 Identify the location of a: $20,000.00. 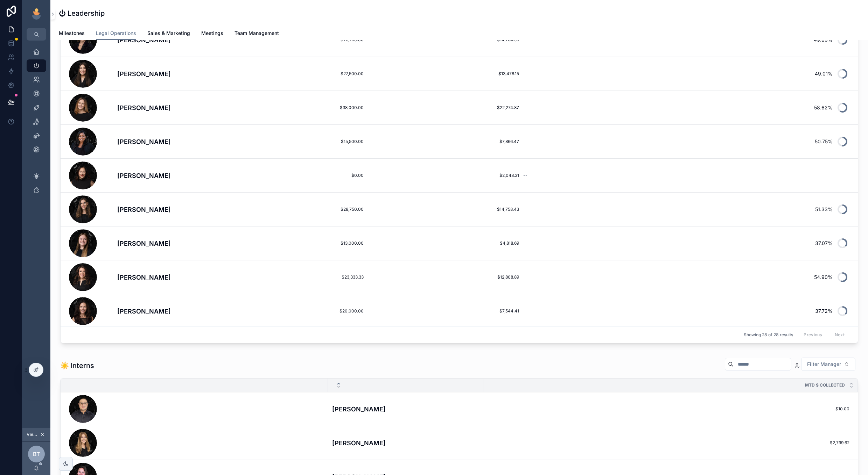
(297, 311).